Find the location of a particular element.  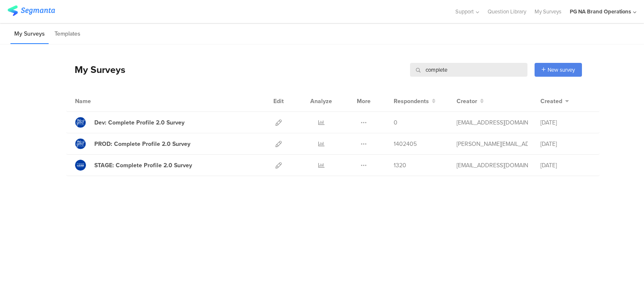

div: Analyze is located at coordinates (321, 101).